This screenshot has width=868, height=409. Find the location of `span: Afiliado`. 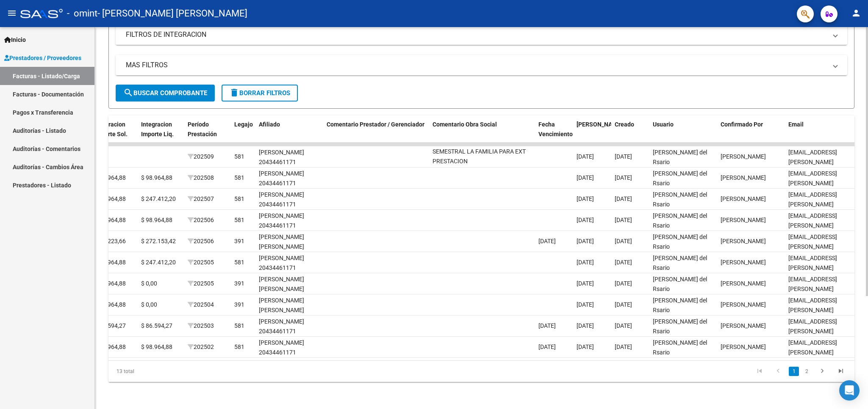

span: Afiliado is located at coordinates (269, 124).